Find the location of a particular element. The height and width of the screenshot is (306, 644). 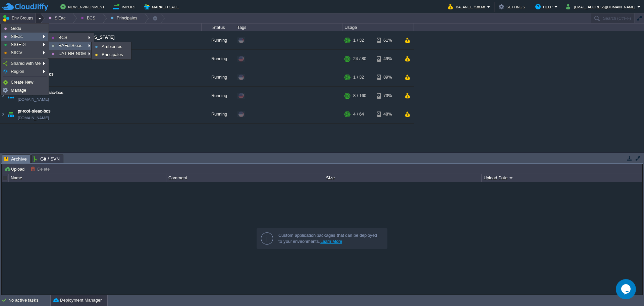

a: Ambientes is located at coordinates (111, 47).